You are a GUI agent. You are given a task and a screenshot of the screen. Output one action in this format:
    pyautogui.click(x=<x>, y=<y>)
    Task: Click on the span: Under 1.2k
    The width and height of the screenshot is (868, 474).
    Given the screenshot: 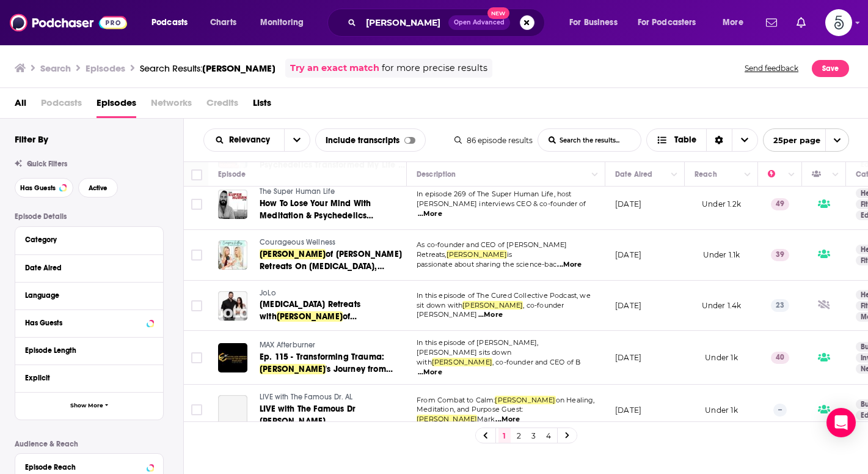 What is the action you would take?
    pyautogui.click(x=722, y=204)
    